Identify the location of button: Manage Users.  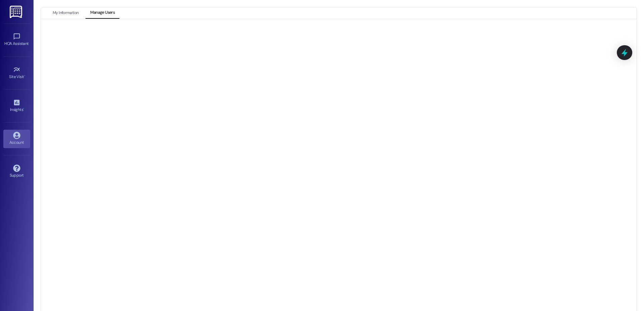
(102, 13).